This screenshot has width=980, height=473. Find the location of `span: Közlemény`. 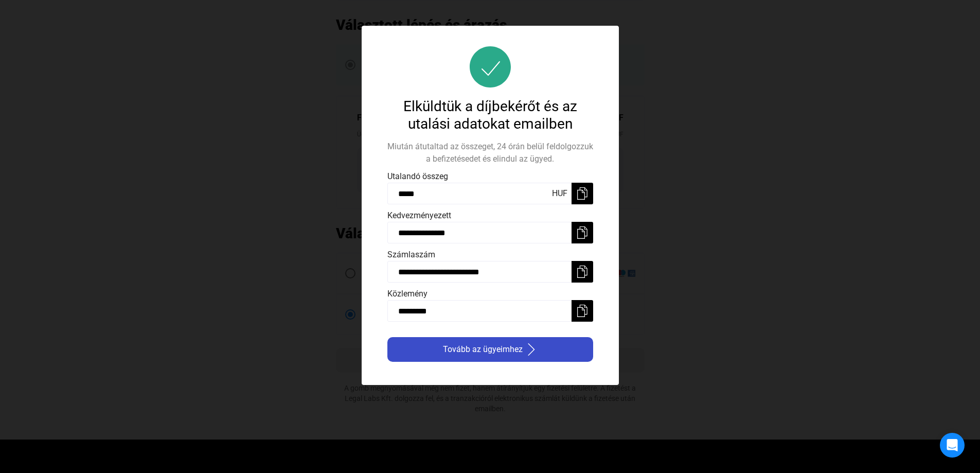

span: Közlemény is located at coordinates (407, 293).